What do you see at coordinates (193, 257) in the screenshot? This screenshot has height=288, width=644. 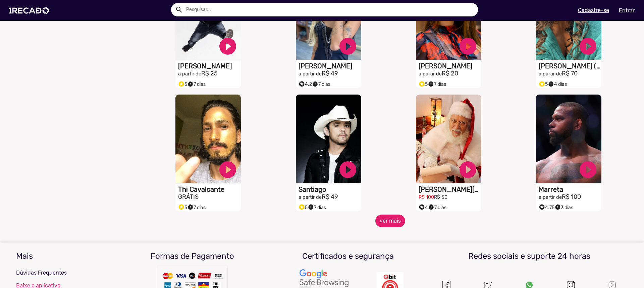 I see `h3: Formas de Pagamento` at bounding box center [193, 257].